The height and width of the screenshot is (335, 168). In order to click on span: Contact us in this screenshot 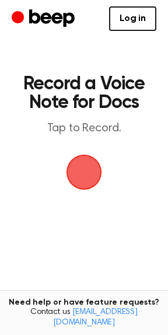, I will do `click(84, 317)`.